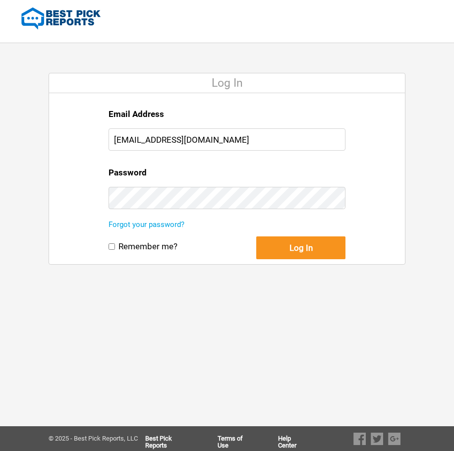 This screenshot has height=451, width=454. Describe the element at coordinates (248, 442) in the screenshot. I see `a: Terms of Use` at that location.